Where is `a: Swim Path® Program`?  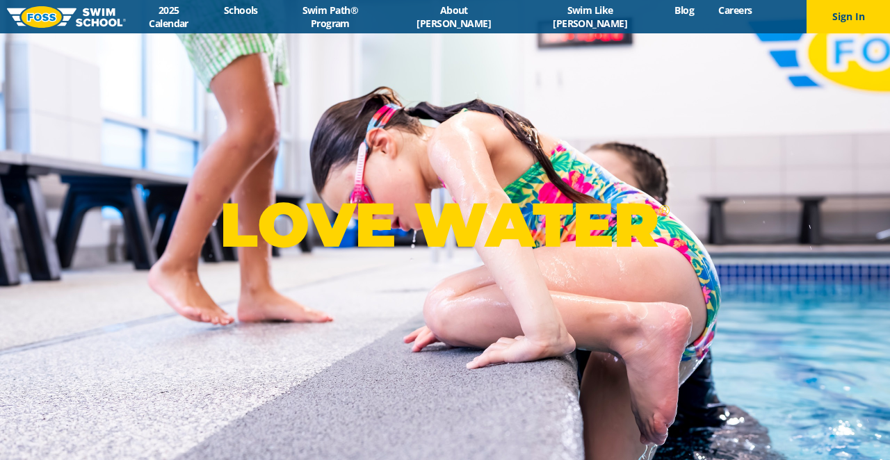 a: Swim Path® Program is located at coordinates (330, 17).